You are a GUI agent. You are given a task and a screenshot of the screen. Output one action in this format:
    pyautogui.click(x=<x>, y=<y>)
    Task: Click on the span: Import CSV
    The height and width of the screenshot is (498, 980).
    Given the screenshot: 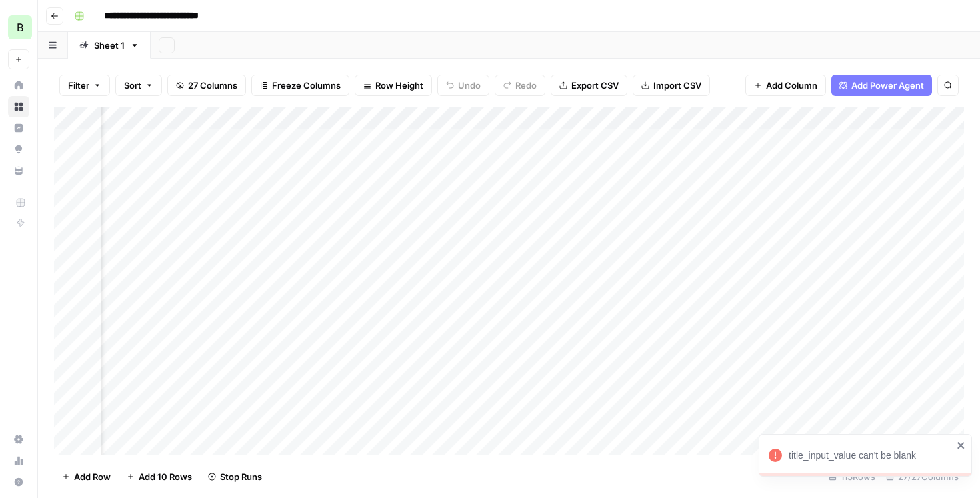 What is the action you would take?
    pyautogui.click(x=677, y=86)
    